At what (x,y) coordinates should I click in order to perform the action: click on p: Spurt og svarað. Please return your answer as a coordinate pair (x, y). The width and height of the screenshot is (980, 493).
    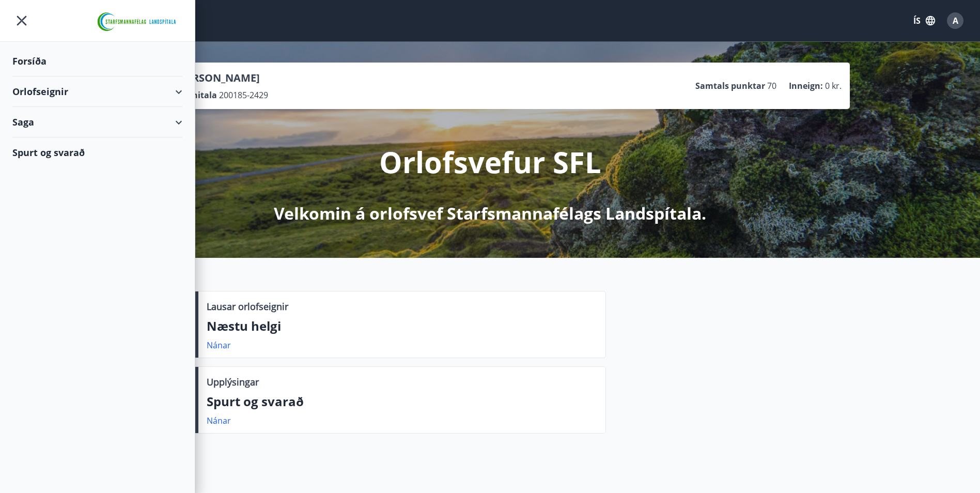
    Looking at the image, I should click on (402, 402).